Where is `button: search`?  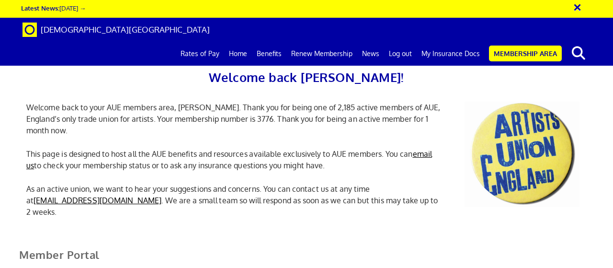
button: search is located at coordinates (578, 53).